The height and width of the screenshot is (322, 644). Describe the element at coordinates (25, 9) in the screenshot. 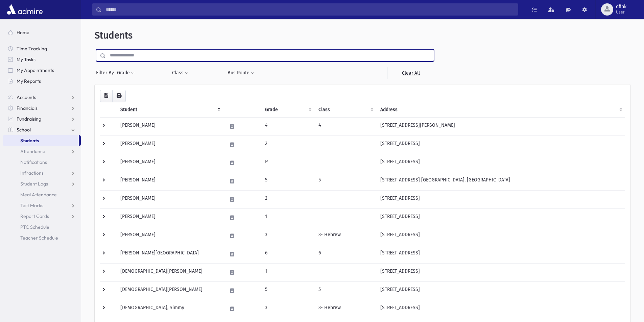

I see `img: AdmirePro` at that location.